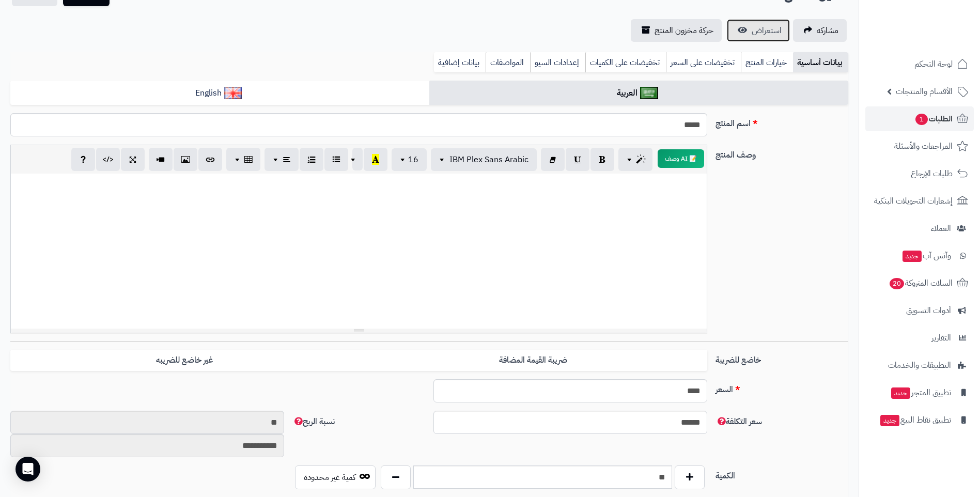  I want to click on span: حركة مخزون المنتج, so click(684, 31).